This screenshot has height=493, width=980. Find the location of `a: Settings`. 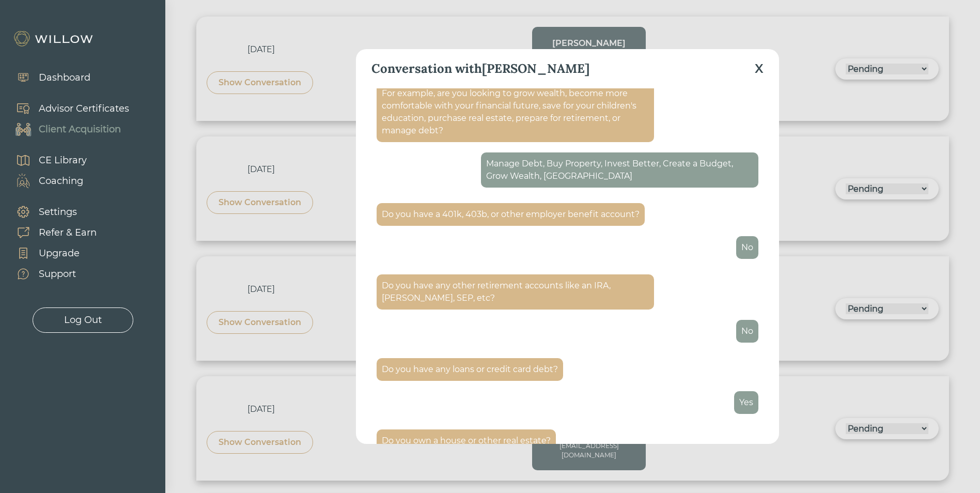

a: Settings is located at coordinates (51, 212).